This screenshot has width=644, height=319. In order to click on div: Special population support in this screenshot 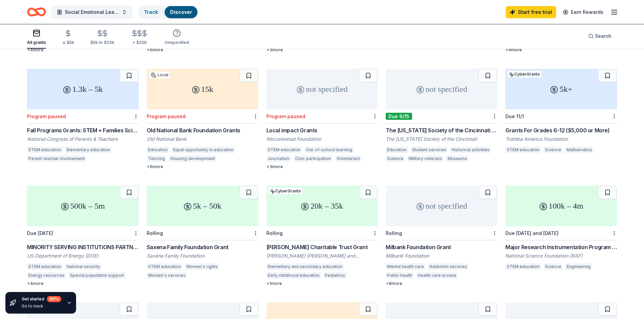, I will do `click(97, 276)`.